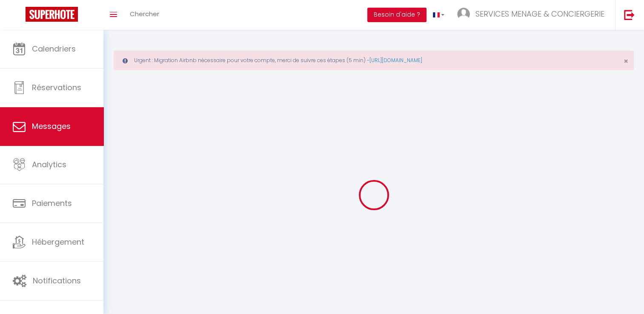 The width and height of the screenshot is (644, 314). I want to click on button: Besoin d'aide ?, so click(397, 15).